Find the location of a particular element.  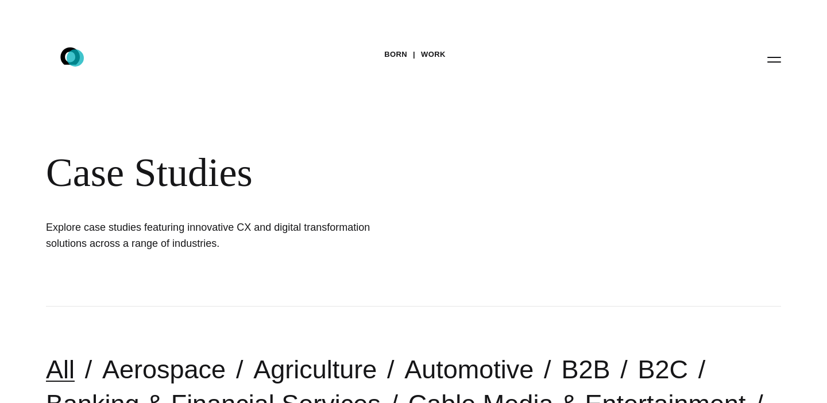

a: Aerospace is located at coordinates (164, 369).